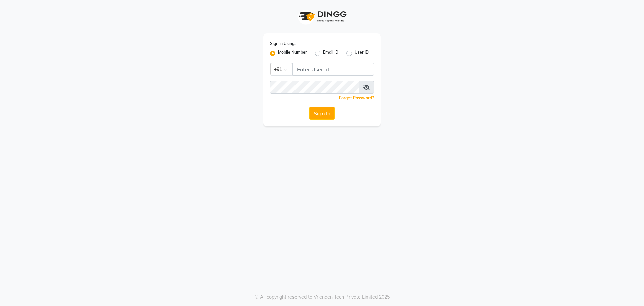 The width and height of the screenshot is (644, 306). I want to click on label: User ID, so click(362, 53).